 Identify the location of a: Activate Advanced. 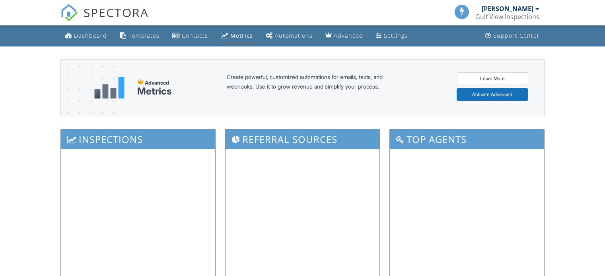
(492, 95).